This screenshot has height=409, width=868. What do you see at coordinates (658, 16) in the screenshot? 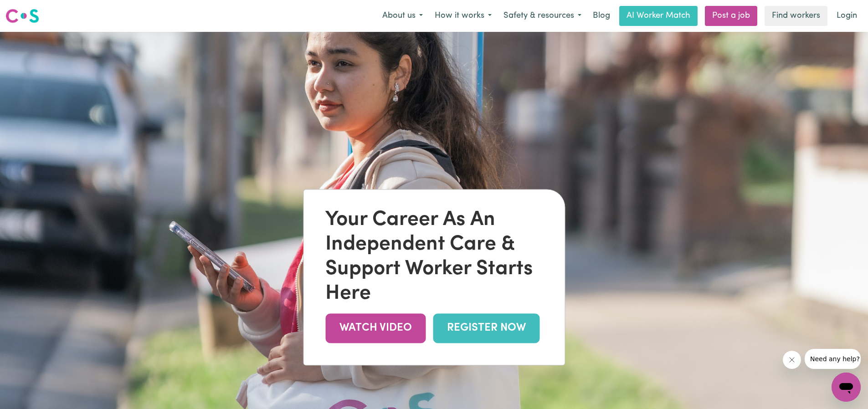
I see `a: AI Worker Match` at bounding box center [658, 16].